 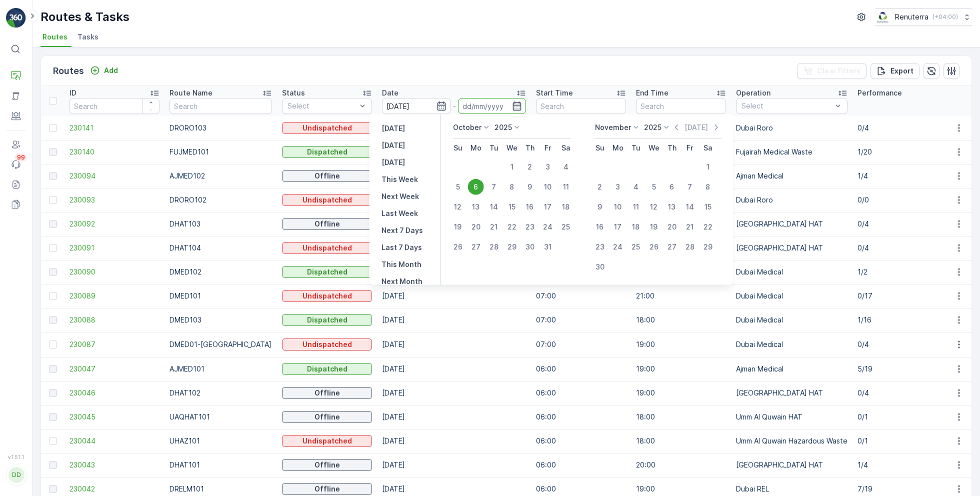 I want to click on p: 0/1, so click(x=902, y=417).